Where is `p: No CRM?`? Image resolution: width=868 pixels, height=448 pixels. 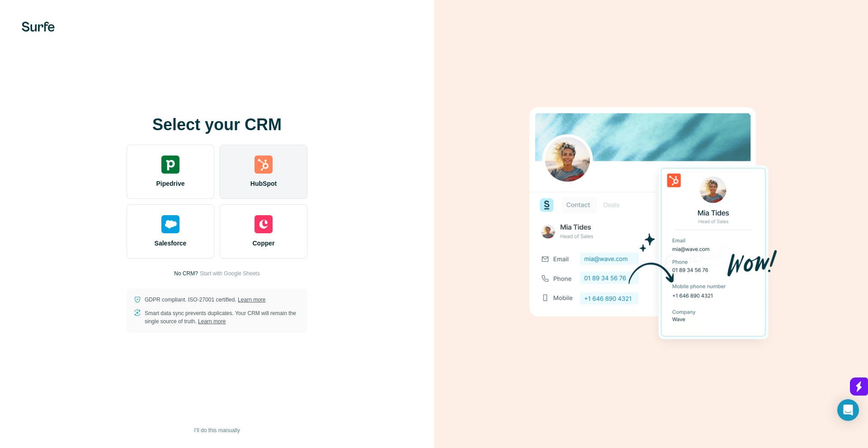
p: No CRM? is located at coordinates (186, 274).